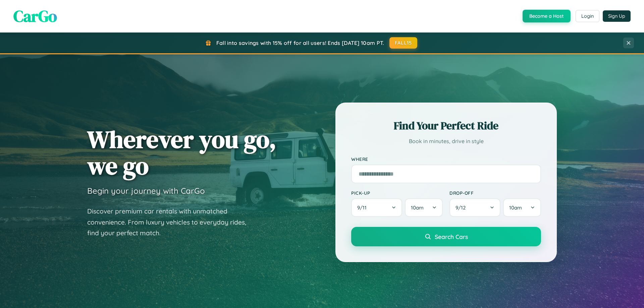  What do you see at coordinates (446, 141) in the screenshot?
I see `p: Book in minutes, drive in style` at bounding box center [446, 141].